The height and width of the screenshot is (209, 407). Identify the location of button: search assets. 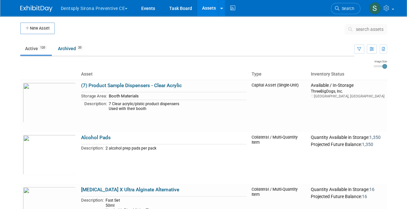
(366, 29).